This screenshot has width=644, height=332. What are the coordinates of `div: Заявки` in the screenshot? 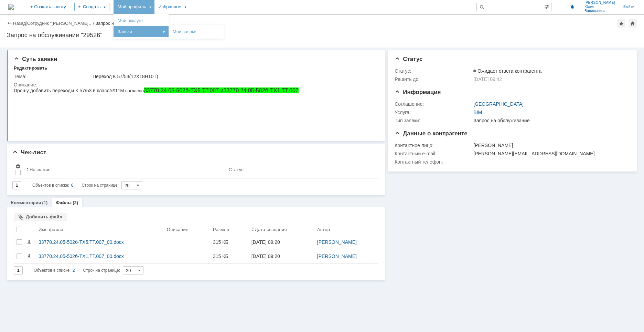 It's located at (141, 32).